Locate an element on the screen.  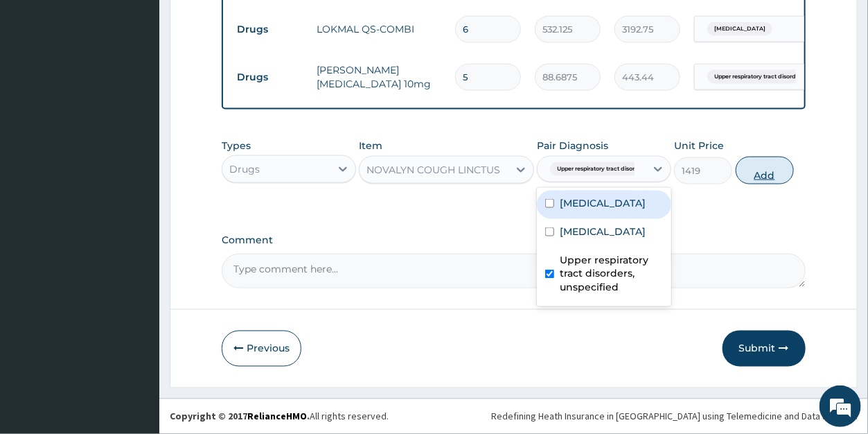
div: Chat with us now is located at coordinates (152, 87).